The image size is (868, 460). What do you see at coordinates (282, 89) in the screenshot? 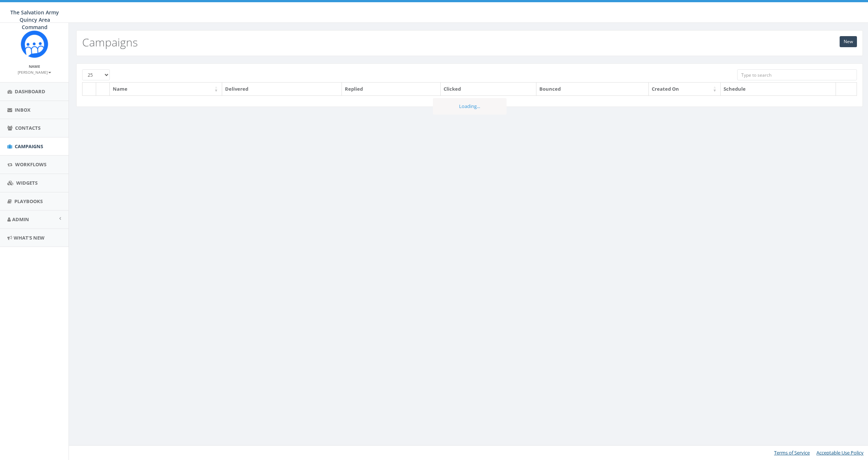
I see `th: Delivered` at bounding box center [282, 89].